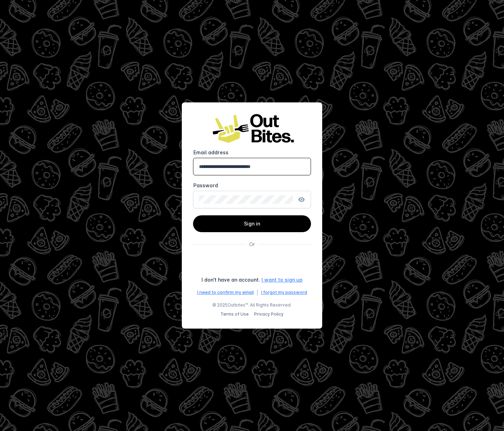 The height and width of the screenshot is (431, 504). Describe the element at coordinates (238, 305) in the screenshot. I see `a: Outbites™` at that location.